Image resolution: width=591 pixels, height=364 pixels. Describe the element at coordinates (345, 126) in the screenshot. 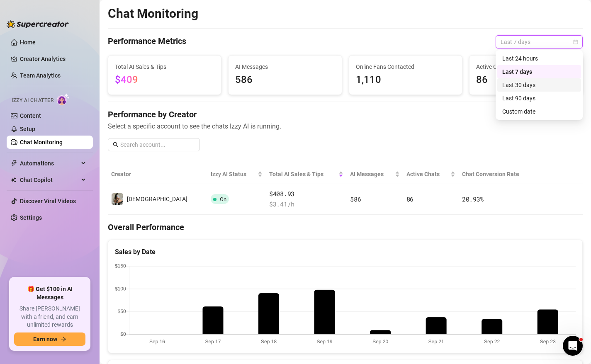

I see `span: Select a specific account to see the chats Izzy AI is running.` at that location.